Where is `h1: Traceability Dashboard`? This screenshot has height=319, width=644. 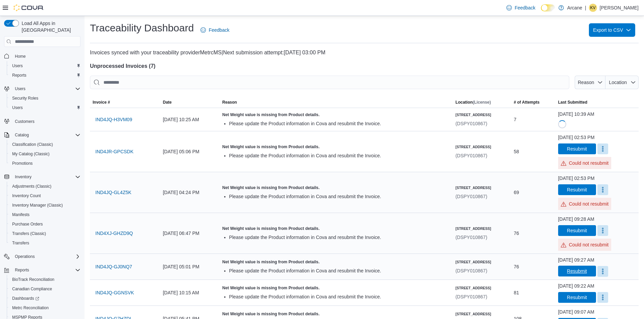
h1: Traceability Dashboard is located at coordinates (142, 28).